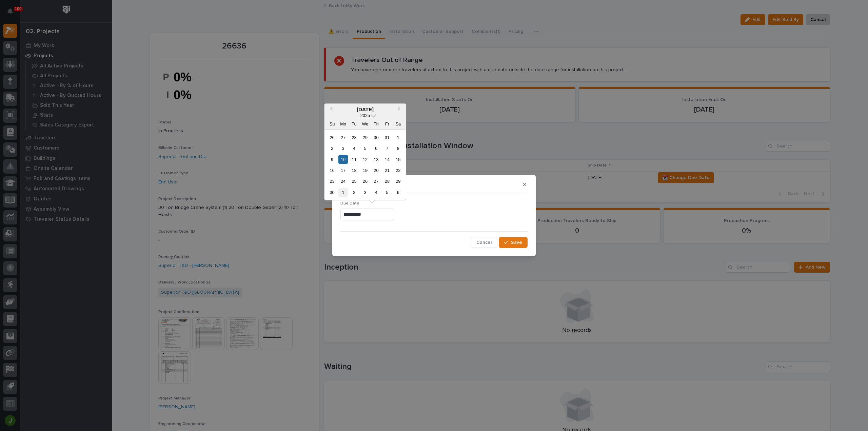 This screenshot has width=868, height=431. I want to click on div: Choose Monday, November 3rd, 2025, so click(343, 148).